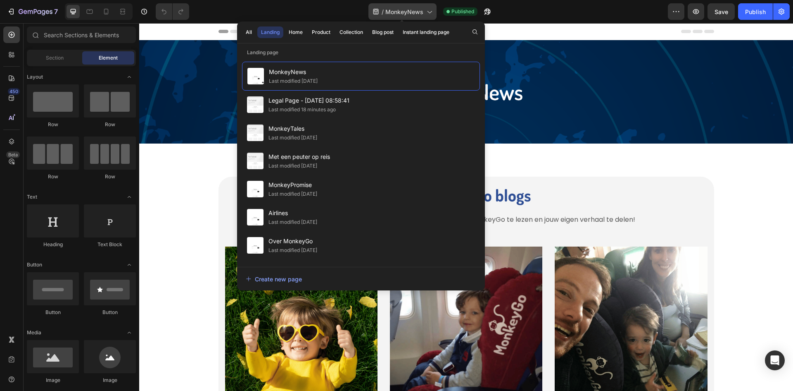 The width and height of the screenshot is (793, 391). I want to click on a: Over MonkeyGo, so click(175, 17).